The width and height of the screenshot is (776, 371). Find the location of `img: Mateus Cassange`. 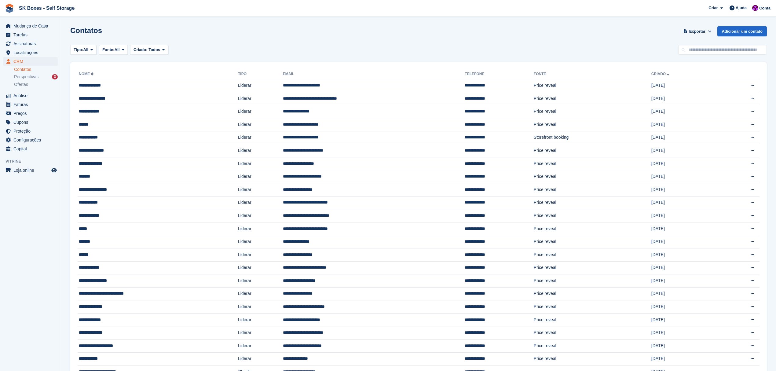

img: Mateus Cassange is located at coordinates (755, 8).